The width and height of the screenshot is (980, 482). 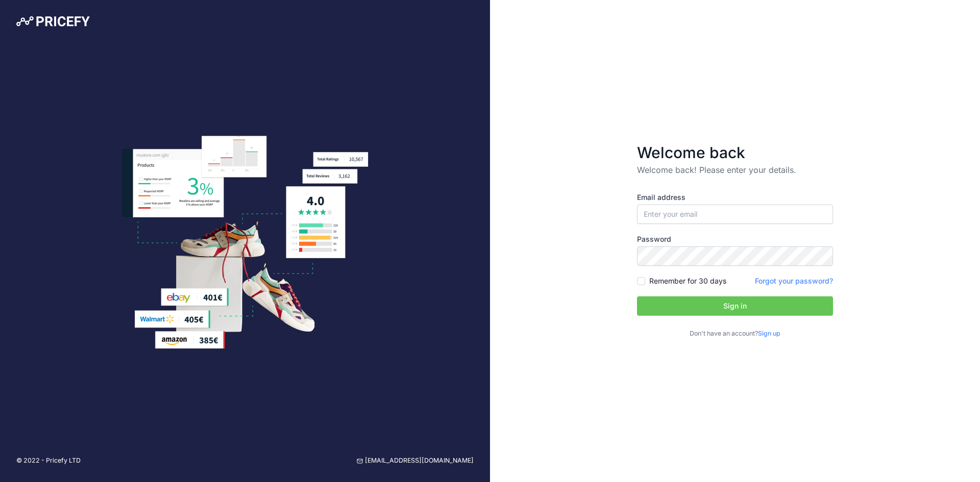 What do you see at coordinates (687, 281) in the screenshot?
I see `label: Remember for 30 days` at bounding box center [687, 281].